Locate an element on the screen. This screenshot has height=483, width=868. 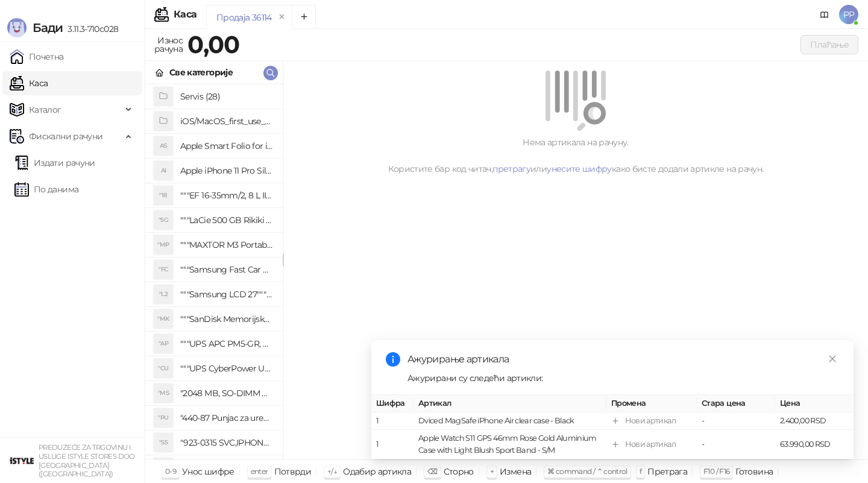
span: Бади is located at coordinates (47, 28).